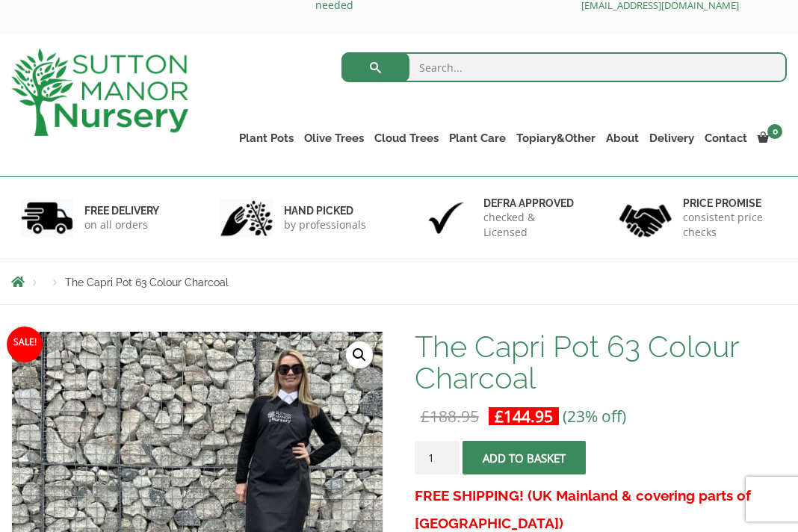 Image resolution: width=798 pixels, height=532 pixels. Describe the element at coordinates (447, 217) in the screenshot. I see `img: 3.jpg` at that location.